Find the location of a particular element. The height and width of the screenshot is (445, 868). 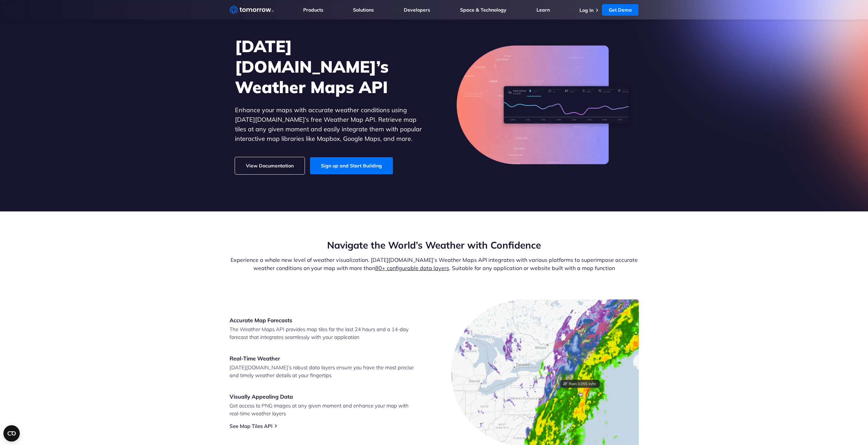

p: Get access to PNG images at any given moment and enhance your map with real-time weather layers is located at coordinates (324, 410).